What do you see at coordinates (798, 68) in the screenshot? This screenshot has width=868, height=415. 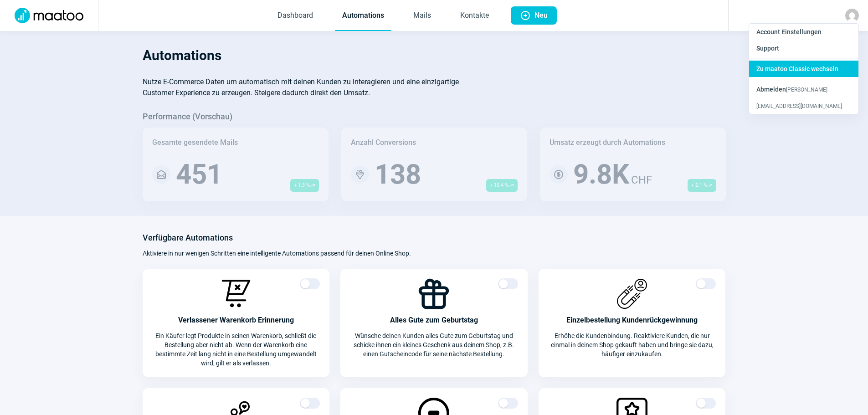 I see `span: Zu maatoo Classic wechseln` at bounding box center [798, 68].